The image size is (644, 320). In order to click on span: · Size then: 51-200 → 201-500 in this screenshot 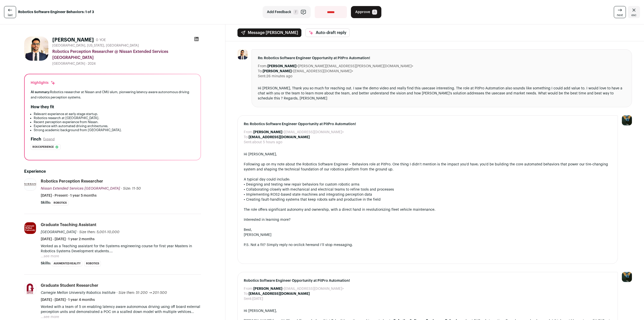, I will do `click(142, 293)`.